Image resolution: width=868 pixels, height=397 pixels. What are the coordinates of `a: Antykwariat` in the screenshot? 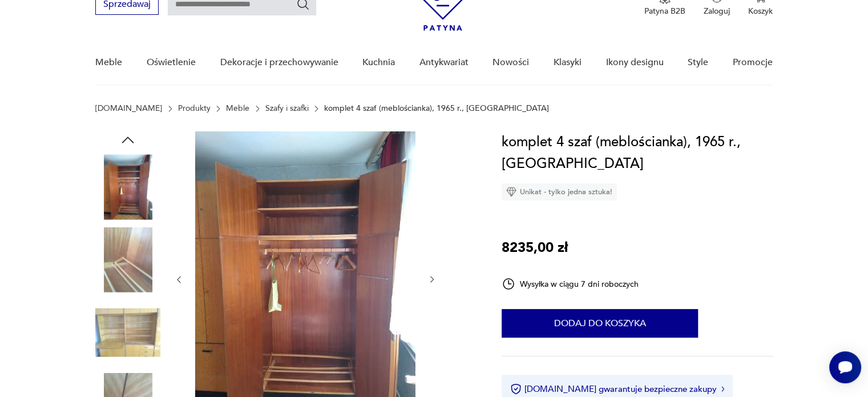 It's located at (444, 62).